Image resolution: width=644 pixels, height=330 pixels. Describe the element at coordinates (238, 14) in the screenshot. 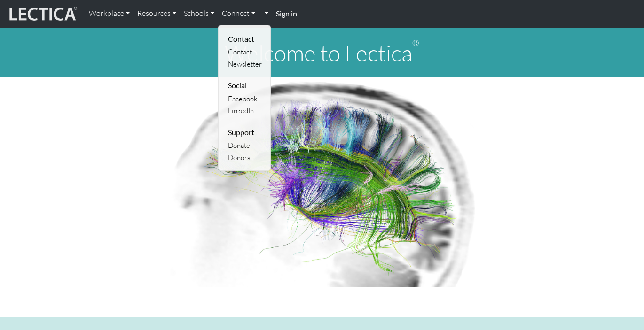

I see `a: Connect` at that location.